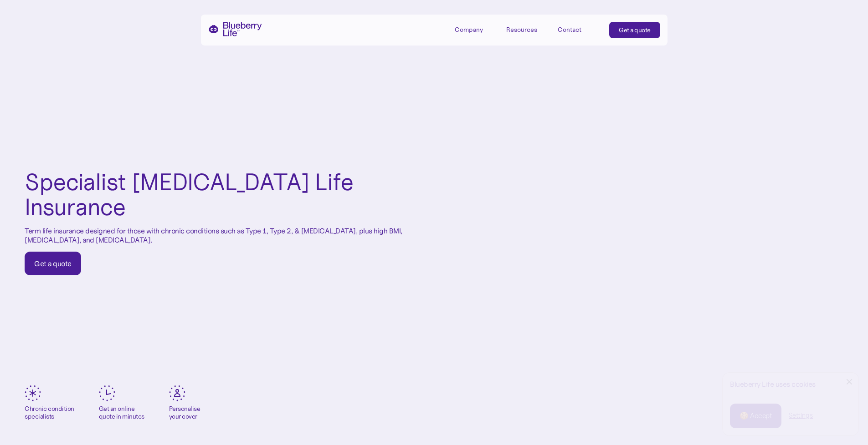 Image resolution: width=868 pixels, height=445 pixels. What do you see at coordinates (184, 413) in the screenshot?
I see `div: Personalise your cover` at bounding box center [184, 413].